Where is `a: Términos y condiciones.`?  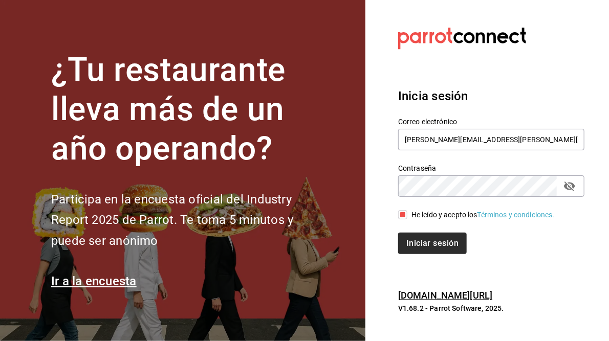
a: Términos y condiciones. is located at coordinates (516, 215).